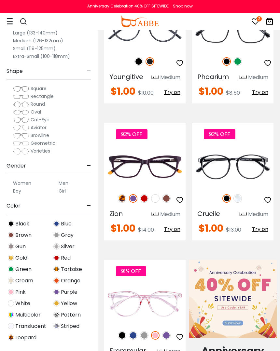 This screenshot has height=351, width=280. What do you see at coordinates (21, 258) in the screenshot?
I see `span: Gold` at bounding box center [21, 258].